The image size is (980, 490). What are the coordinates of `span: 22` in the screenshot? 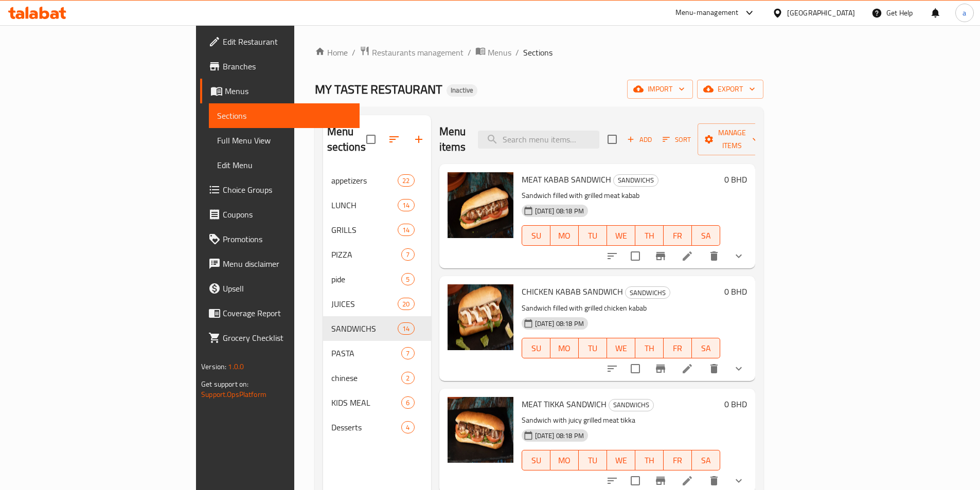 It's located at (406, 180).